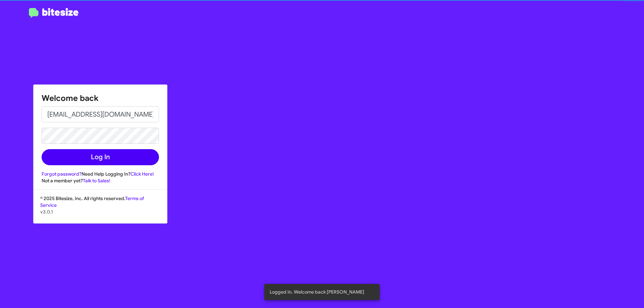 This screenshot has width=644, height=308. Describe the element at coordinates (97, 181) in the screenshot. I see `a: Talk to Sales!` at that location.